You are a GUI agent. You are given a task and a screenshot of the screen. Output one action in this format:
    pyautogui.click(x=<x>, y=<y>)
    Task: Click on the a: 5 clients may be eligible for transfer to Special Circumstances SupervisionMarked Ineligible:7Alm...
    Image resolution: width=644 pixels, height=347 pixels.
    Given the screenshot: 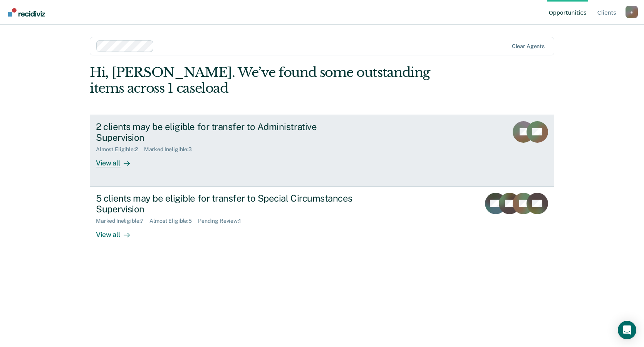 What is the action you would take?
    pyautogui.click(x=322, y=222)
    